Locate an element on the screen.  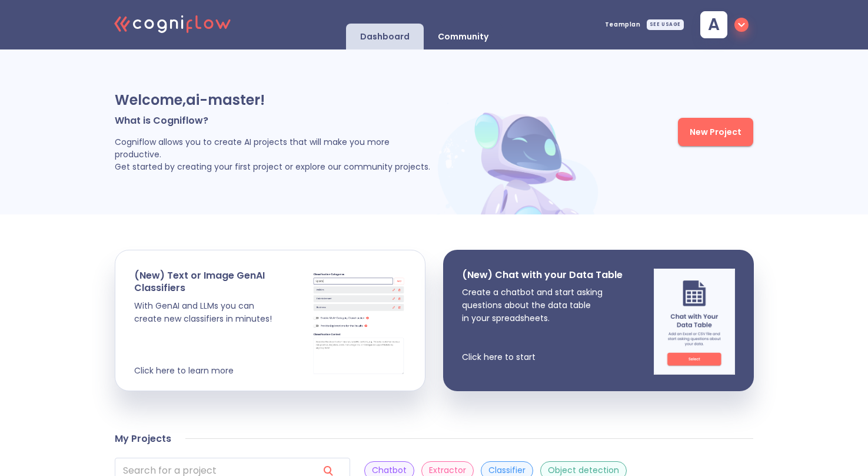
p: Extractor is located at coordinates (447, 470).